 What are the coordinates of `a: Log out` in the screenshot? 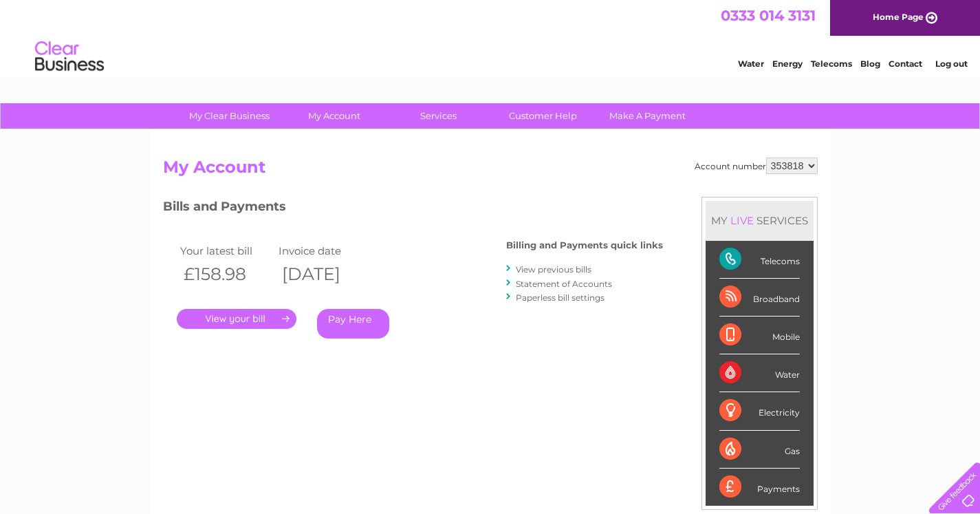 It's located at (951, 63).